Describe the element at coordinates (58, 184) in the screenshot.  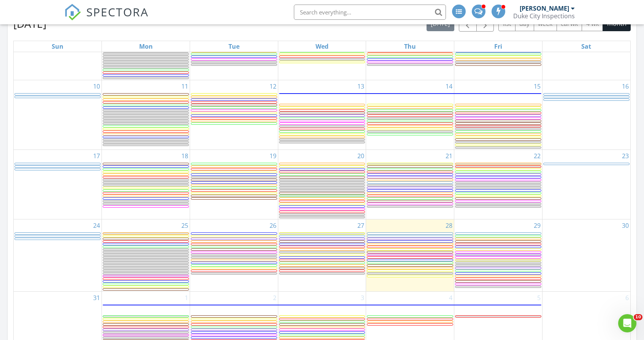
I see `td: Go to August 17, 2025` at that location.